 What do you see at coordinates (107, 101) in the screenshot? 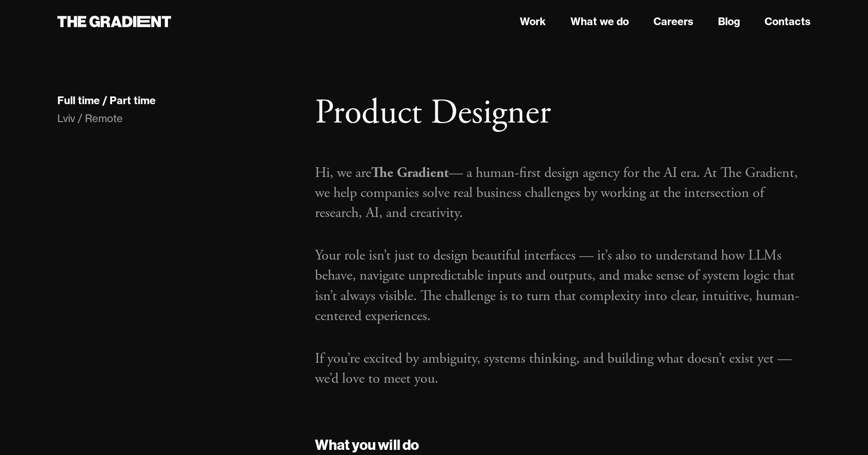
I see `div: Full time / Part time` at bounding box center [107, 101].